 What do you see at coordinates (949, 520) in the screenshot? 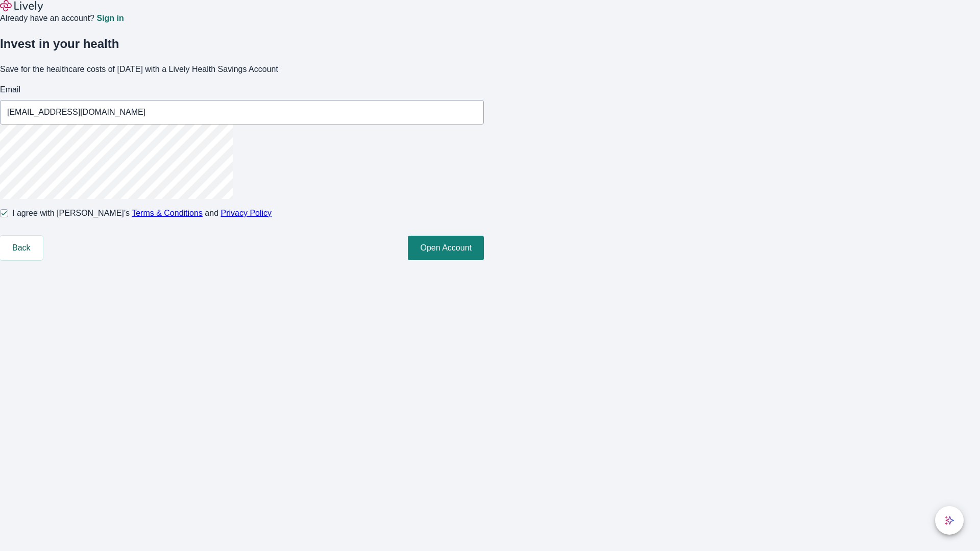
I see `button: chat` at bounding box center [949, 520].